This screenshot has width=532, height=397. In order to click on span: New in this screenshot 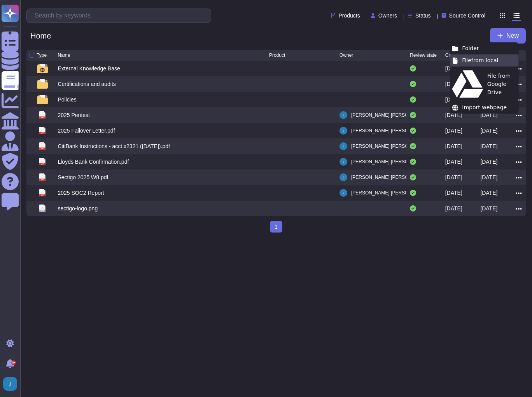, I will do `click(513, 36)`.